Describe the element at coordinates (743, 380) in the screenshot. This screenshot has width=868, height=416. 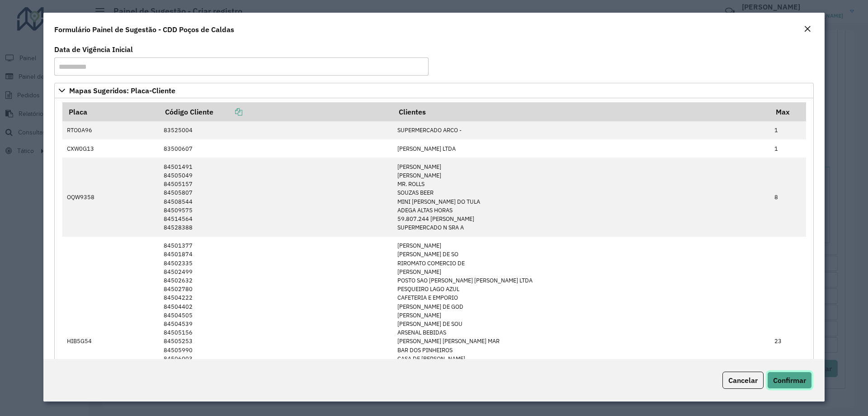
I see `span: Cancelar` at that location.